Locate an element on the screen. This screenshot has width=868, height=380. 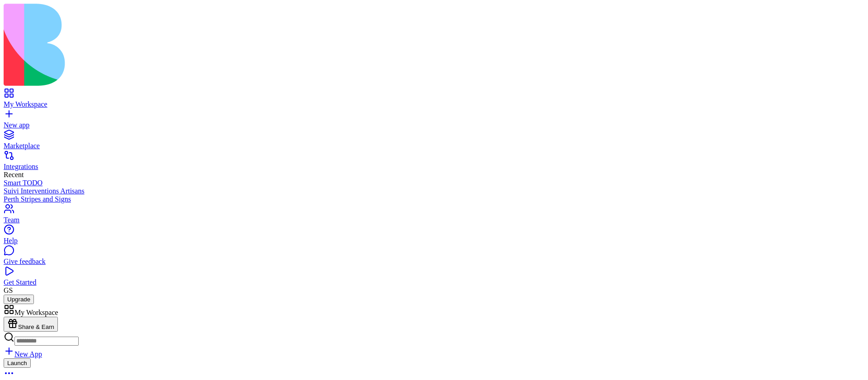
div: Perth Stripes and Signs is located at coordinates (434, 199).